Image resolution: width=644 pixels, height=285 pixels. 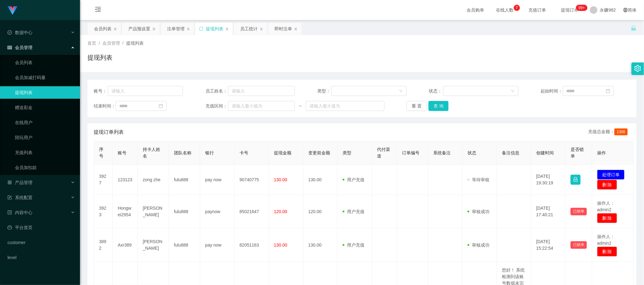 I want to click on span: 在线人数, so click(x=505, y=10).